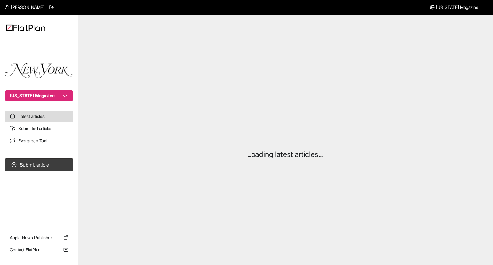 The width and height of the screenshot is (493, 265). I want to click on a: Evergreen Tool, so click(39, 141).